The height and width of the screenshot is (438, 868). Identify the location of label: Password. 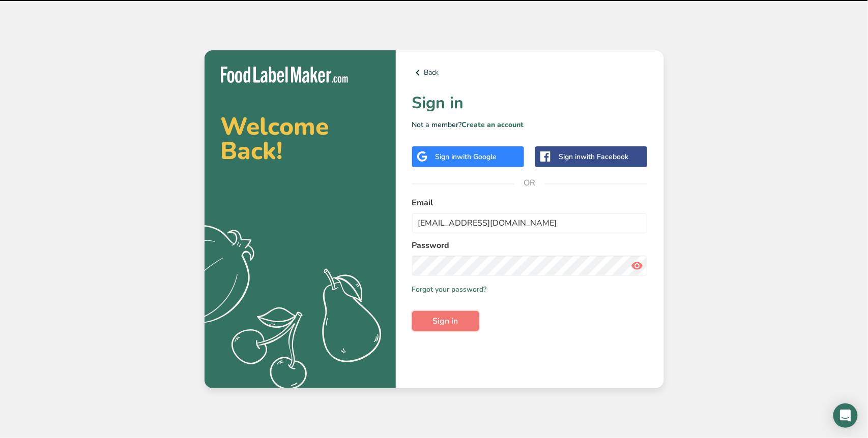
(529, 246).